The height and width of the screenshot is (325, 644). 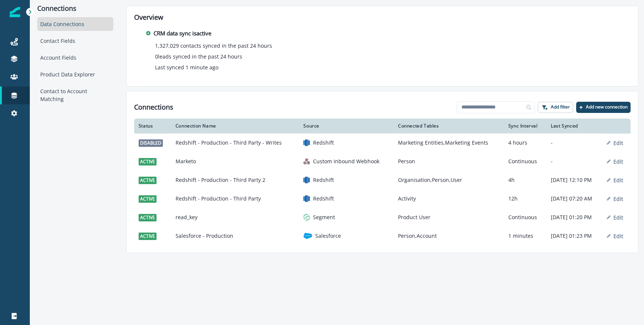 What do you see at coordinates (235, 126) in the screenshot?
I see `div: Connection Name` at bounding box center [235, 126].